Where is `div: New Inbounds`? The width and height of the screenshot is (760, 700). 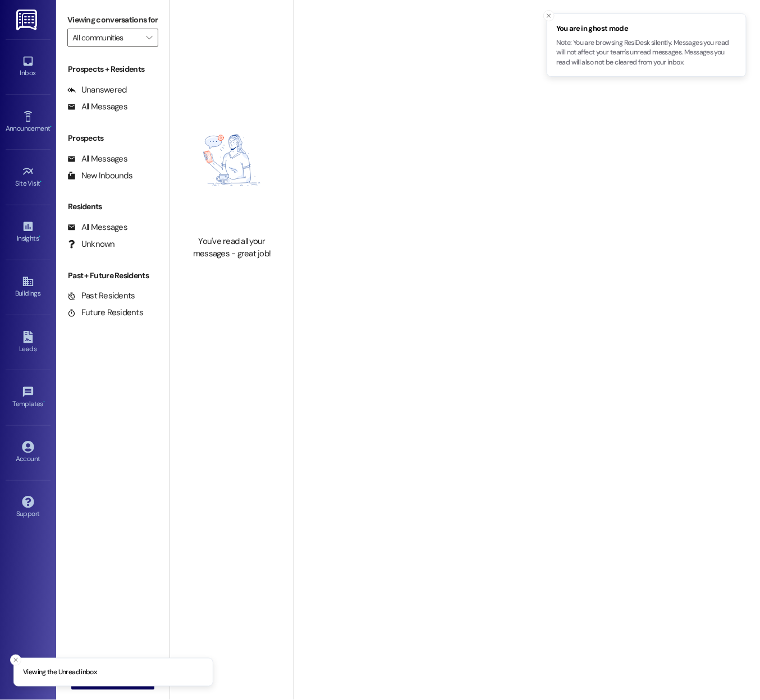
div: New Inbounds is located at coordinates (100, 176).